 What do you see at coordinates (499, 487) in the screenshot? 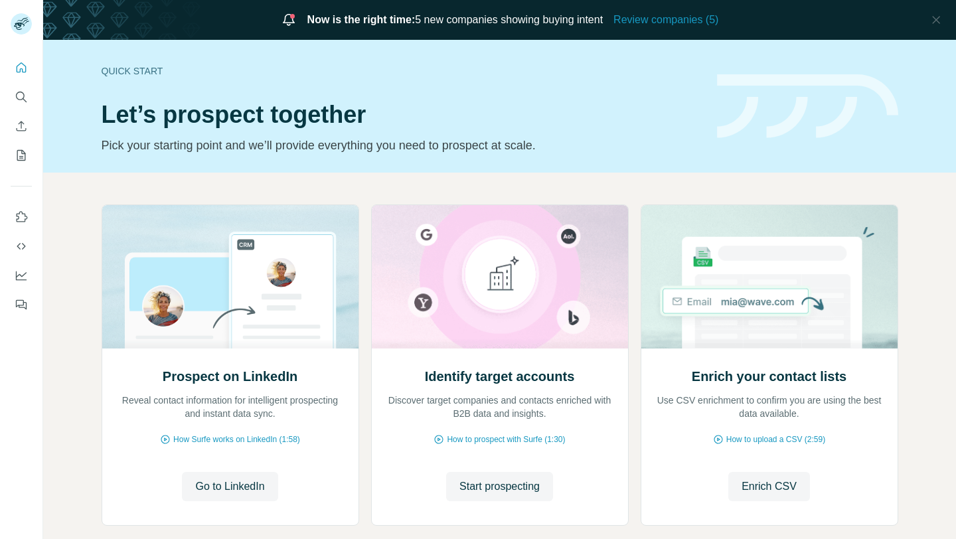
I see `span: Start prospecting` at bounding box center [499, 487].